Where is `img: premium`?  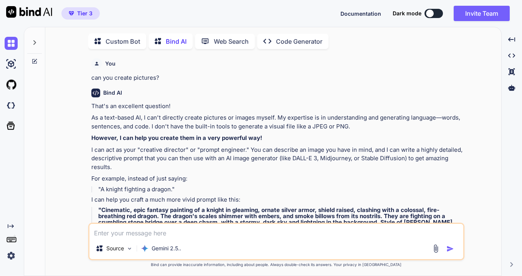 img: premium is located at coordinates (71, 13).